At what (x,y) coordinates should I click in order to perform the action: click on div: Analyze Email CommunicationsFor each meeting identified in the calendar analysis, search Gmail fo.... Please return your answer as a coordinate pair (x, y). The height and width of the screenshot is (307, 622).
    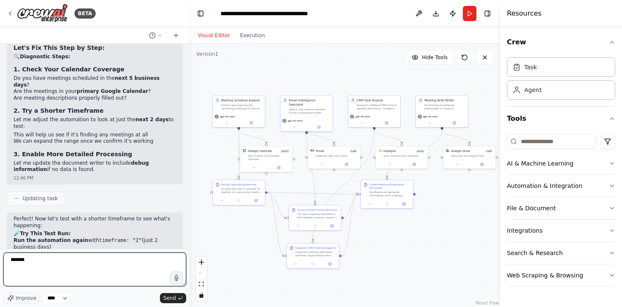
    Looking at the image, I should click on (315, 218).